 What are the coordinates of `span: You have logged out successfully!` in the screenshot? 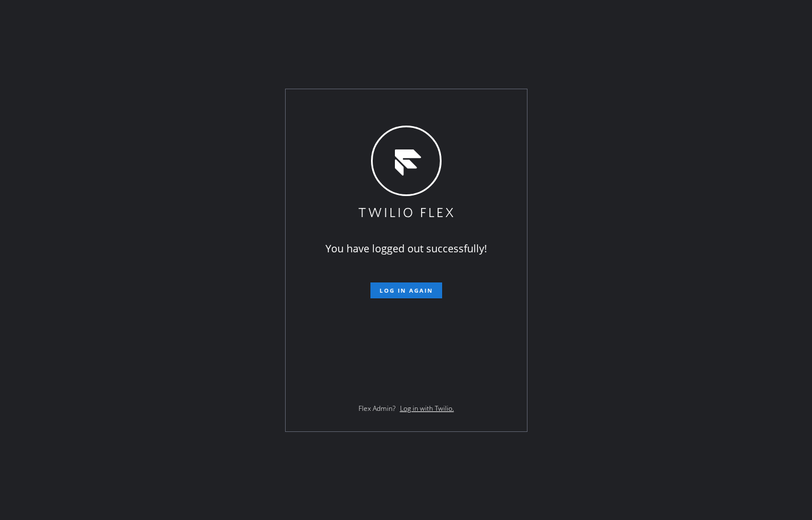 It's located at (406, 248).